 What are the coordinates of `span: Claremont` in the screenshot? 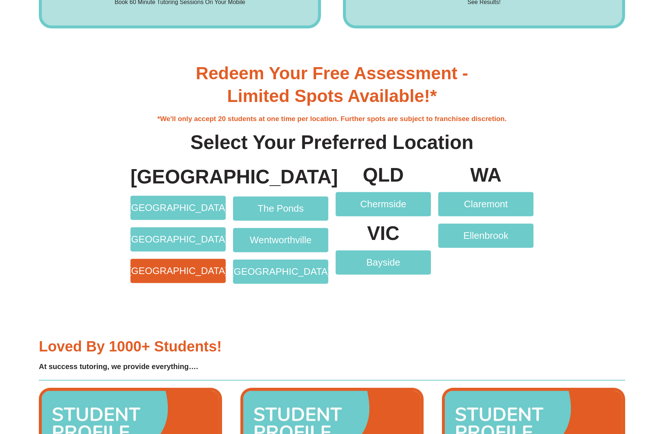 It's located at (486, 204).